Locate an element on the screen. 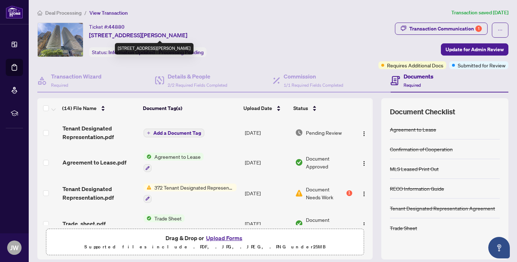 The width and height of the screenshot is (517, 262). span: 372 Tenant Designated Representation Agreement - Authority for Lease or Purchase is located at coordinates (194, 188).